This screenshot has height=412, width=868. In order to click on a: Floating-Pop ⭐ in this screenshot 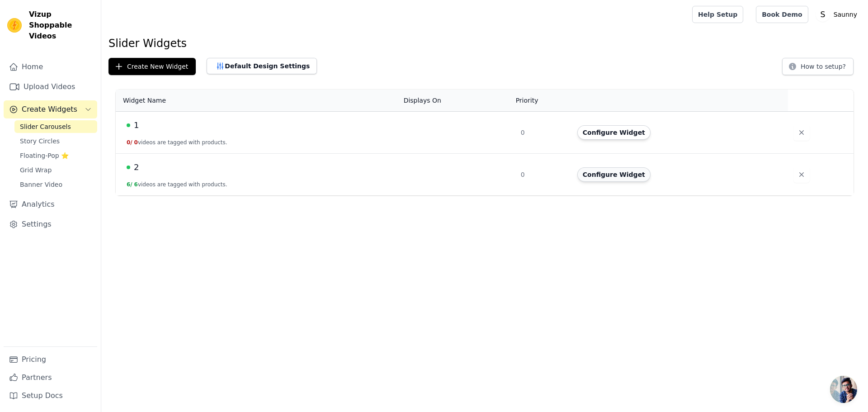, I will do `click(56, 155)`.